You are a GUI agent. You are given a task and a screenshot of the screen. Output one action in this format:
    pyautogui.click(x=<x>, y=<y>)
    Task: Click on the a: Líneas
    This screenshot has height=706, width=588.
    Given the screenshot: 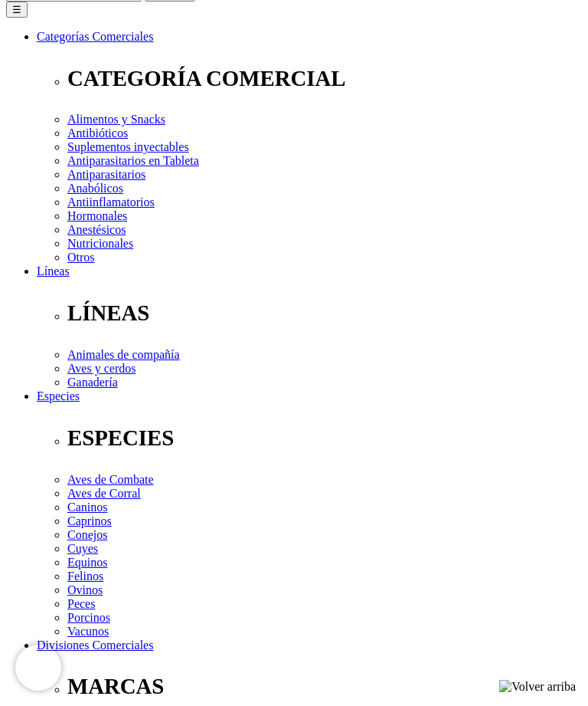 What is the action you would take?
    pyautogui.click(x=53, y=271)
    